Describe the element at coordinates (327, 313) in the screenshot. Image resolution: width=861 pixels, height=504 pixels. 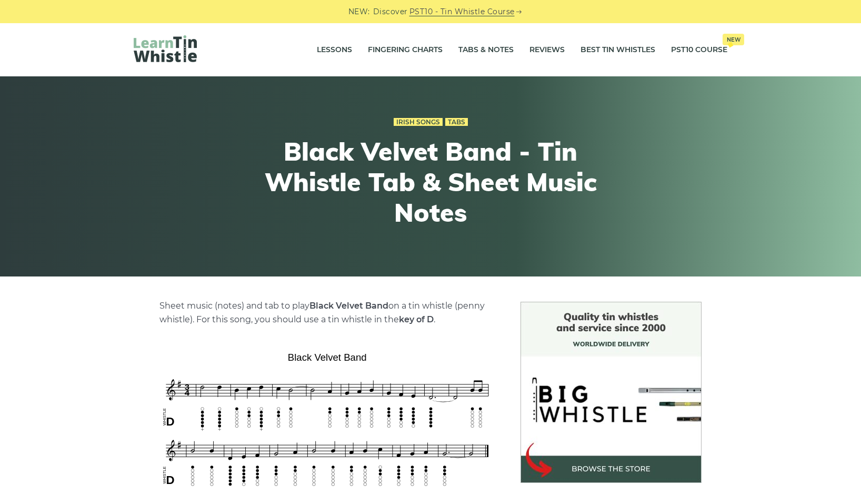
I see `p: Sheet music (notes) and tab to play on a tin whistle (penny whistle). For this song, you should u...` at that location.